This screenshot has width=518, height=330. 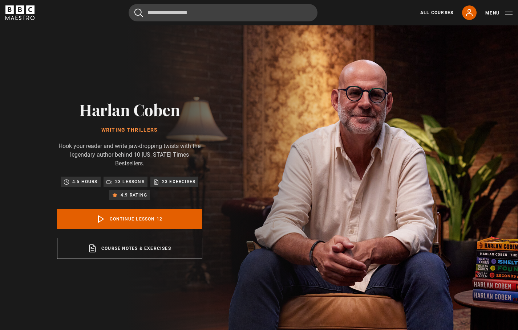 I want to click on button: Toggle navigation, so click(x=498, y=13).